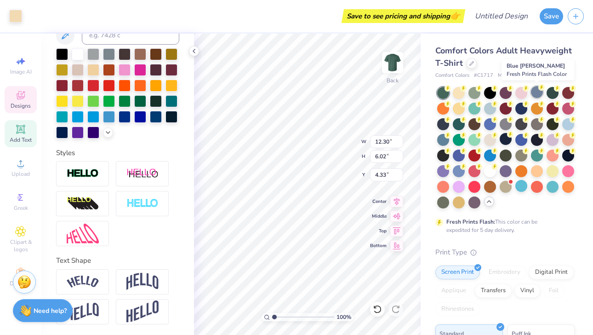 The height and width of the screenshot is (335, 593). Describe the element at coordinates (471, 221) in the screenshot. I see `strong: Fresh Prints Flash:` at that location.